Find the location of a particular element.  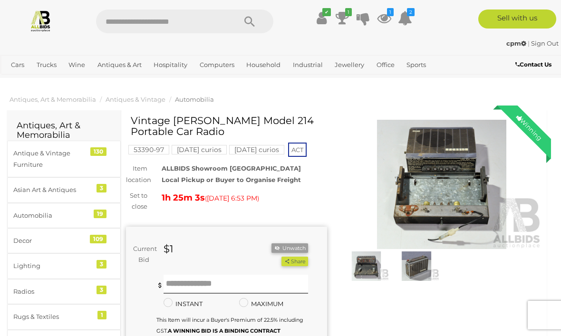

span: Automobilia is located at coordinates (194, 99).